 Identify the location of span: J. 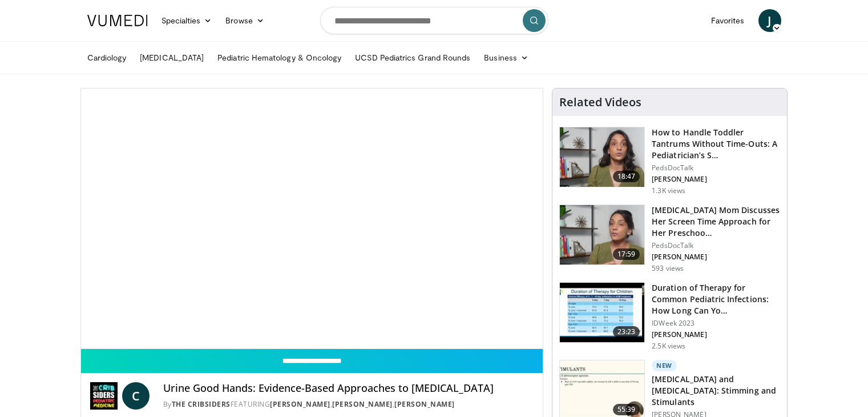
(770, 21).